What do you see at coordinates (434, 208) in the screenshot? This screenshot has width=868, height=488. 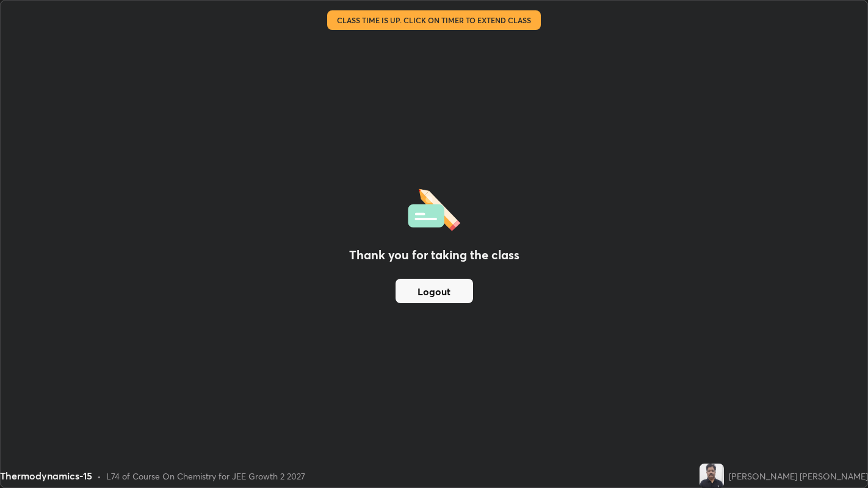 I see `img: offlineFeedback.1438e8b3.svg` at bounding box center [434, 208].